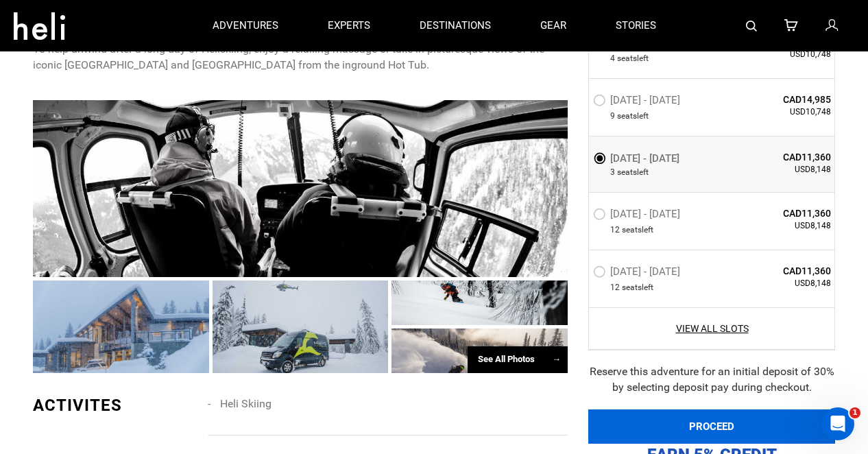 This screenshot has width=868, height=454. I want to click on p: To help unwind after a long day of Heliskiing, enjoy a relaxing massage or take in picturesque vi..., so click(300, 57).